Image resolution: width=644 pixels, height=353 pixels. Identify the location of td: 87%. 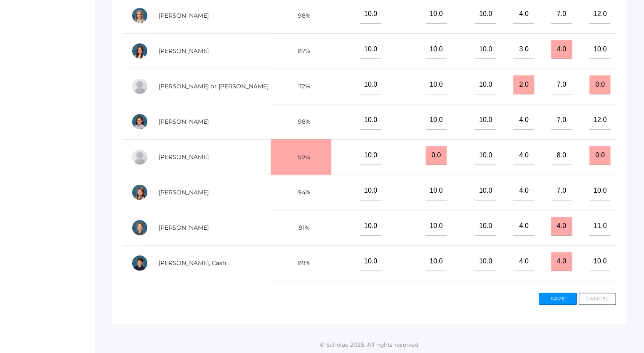
(301, 51).